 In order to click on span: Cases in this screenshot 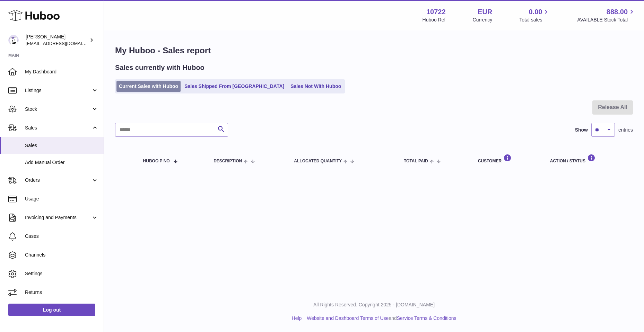, I will do `click(62, 236)`.